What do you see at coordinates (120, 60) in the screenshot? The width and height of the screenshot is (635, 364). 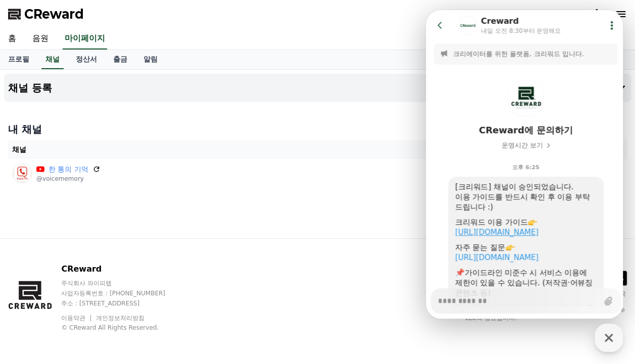 I see `a: 출금` at bounding box center [120, 60].